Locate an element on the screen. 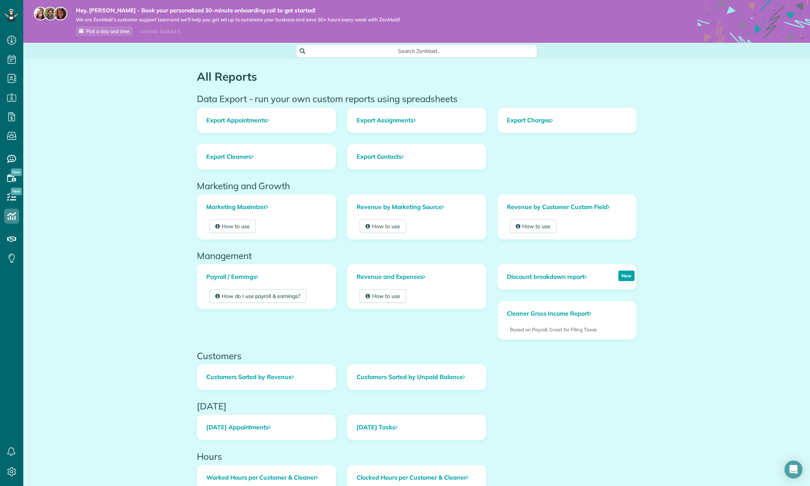  a: Export Contacts is located at coordinates (416, 157).